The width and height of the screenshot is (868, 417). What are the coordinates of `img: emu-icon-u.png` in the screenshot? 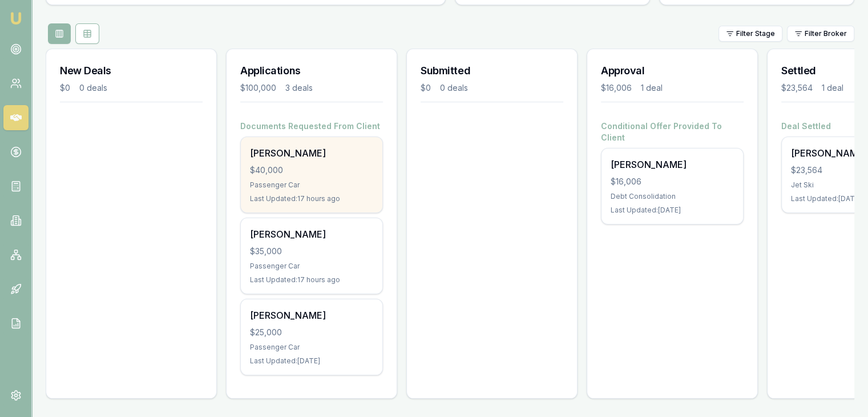 It's located at (16, 18).